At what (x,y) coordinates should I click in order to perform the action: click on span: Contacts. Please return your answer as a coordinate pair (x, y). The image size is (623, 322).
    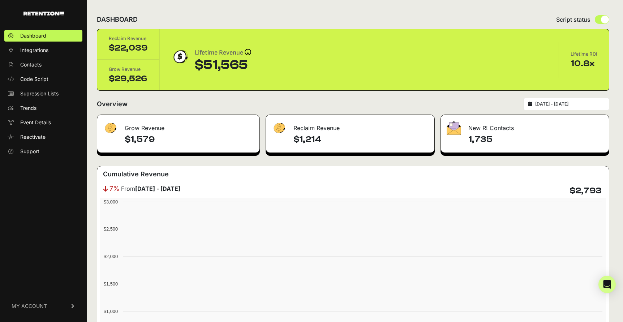
    Looking at the image, I should click on (31, 65).